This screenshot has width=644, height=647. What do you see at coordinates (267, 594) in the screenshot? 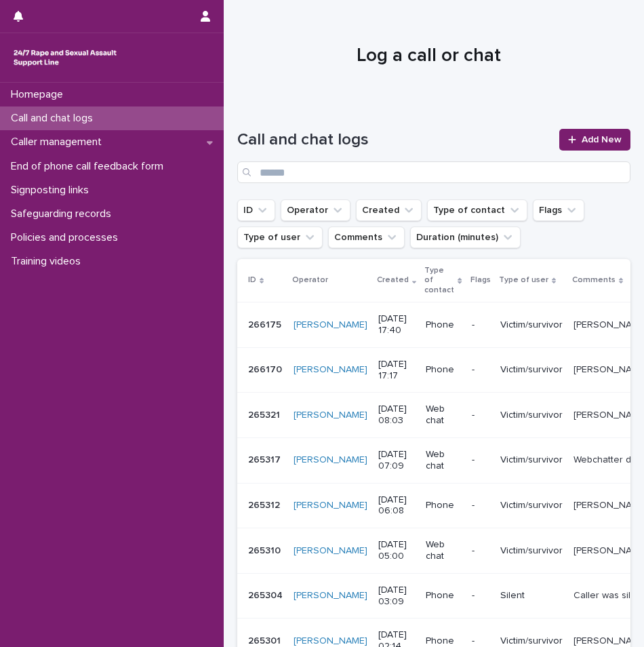
I see `p: 265304` at bounding box center [267, 594].